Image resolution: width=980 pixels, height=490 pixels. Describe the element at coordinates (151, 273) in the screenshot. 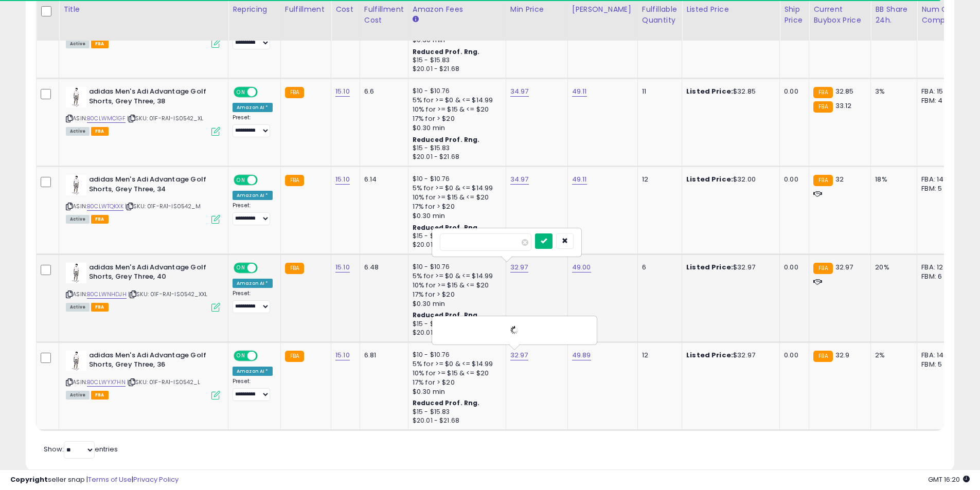

I see `b: adidas Men's Adi Advantage Golf Shorts, Grey Three, 40` at that location.